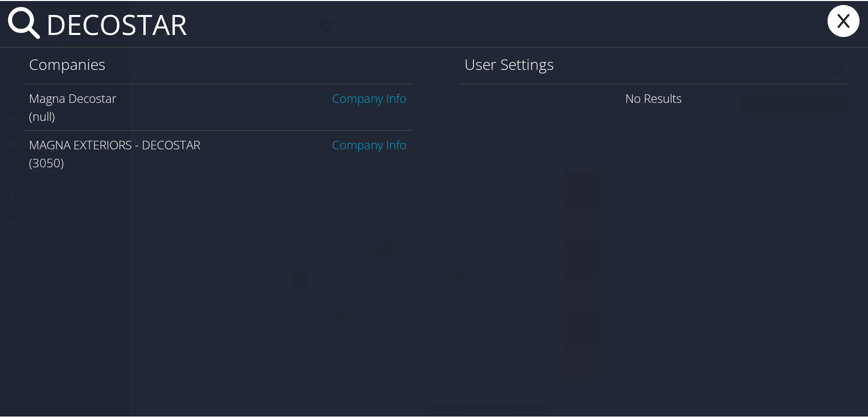 Image resolution: width=868 pixels, height=417 pixels. What do you see at coordinates (654, 97) in the screenshot?
I see `div: No Results` at bounding box center [654, 97].